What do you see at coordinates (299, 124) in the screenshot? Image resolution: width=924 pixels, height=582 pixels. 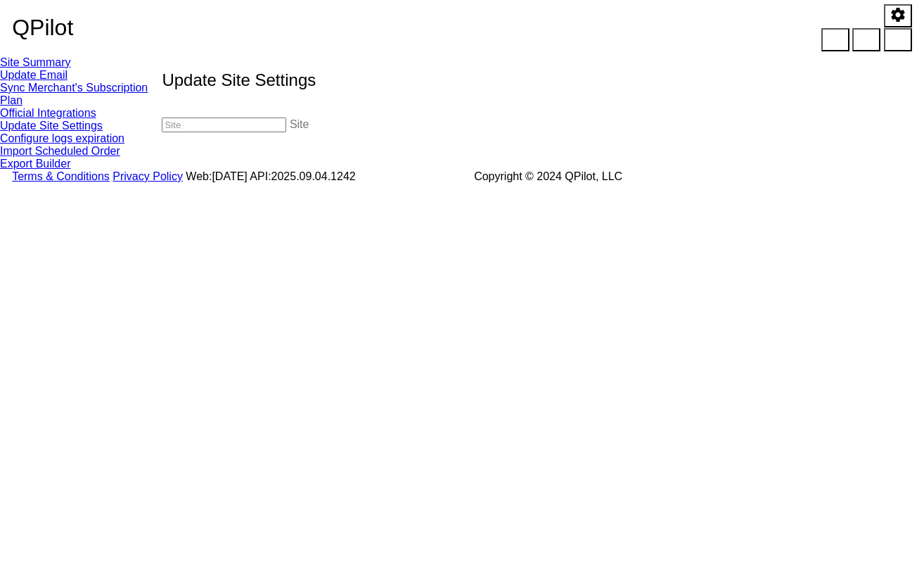 I see `label: Site` at bounding box center [299, 124].